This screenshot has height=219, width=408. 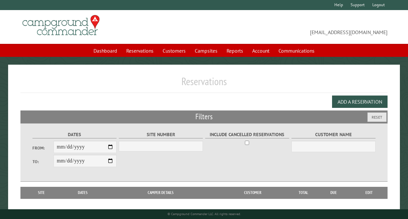 What do you see at coordinates (234, 51) in the screenshot?
I see `a: Reports` at bounding box center [234, 51].